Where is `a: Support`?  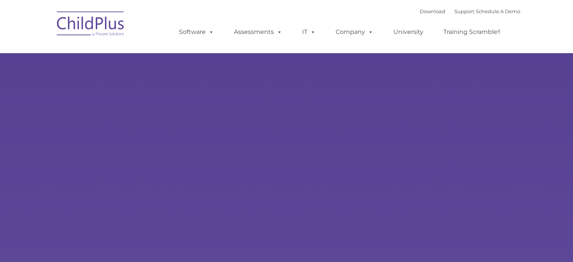 a: Support is located at coordinates (464, 11).